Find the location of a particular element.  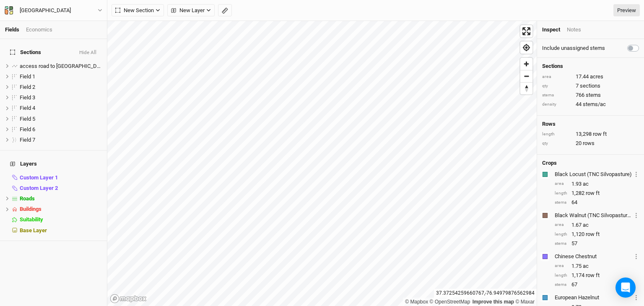

h4: Crops is located at coordinates (549, 163).